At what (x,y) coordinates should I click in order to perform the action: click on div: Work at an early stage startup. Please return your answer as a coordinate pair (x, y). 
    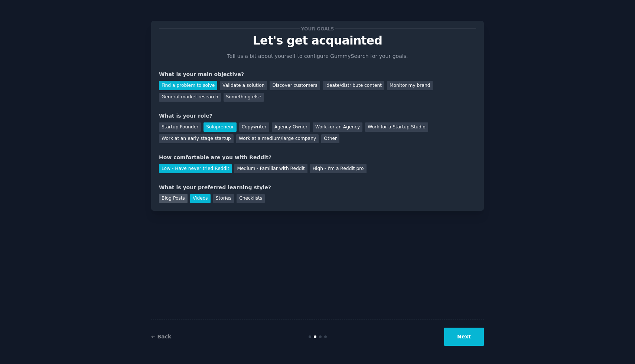
    Looking at the image, I should click on (196, 139).